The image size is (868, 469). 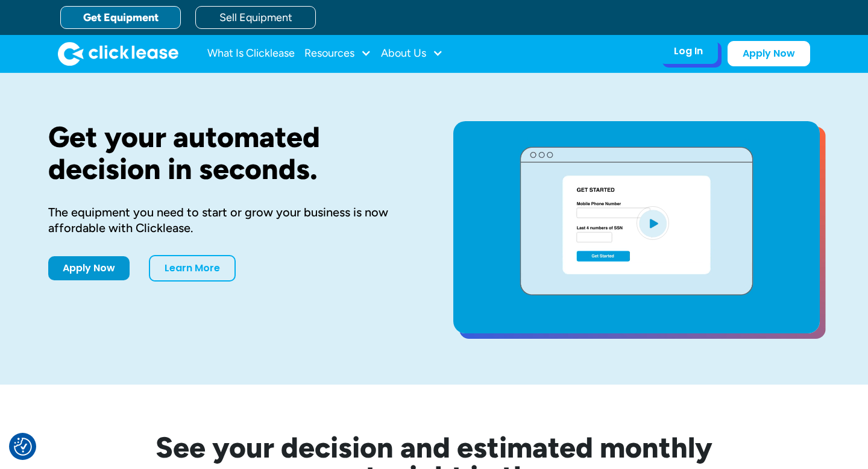 I want to click on a: open lightbox, so click(x=636, y=227).